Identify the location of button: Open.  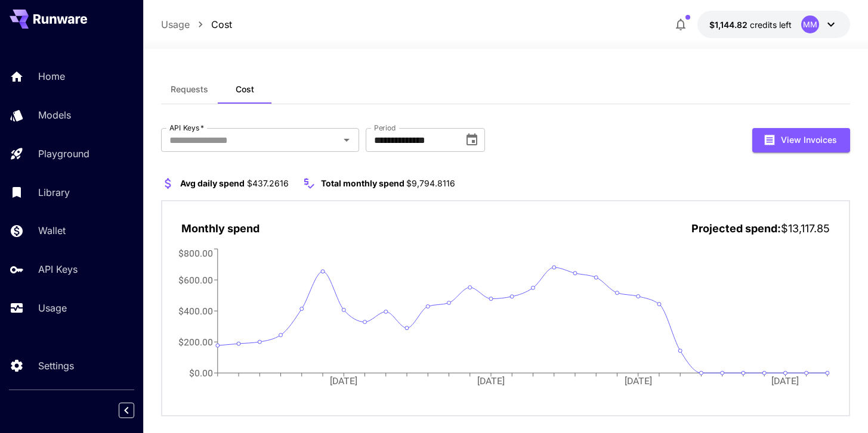
(347, 140).